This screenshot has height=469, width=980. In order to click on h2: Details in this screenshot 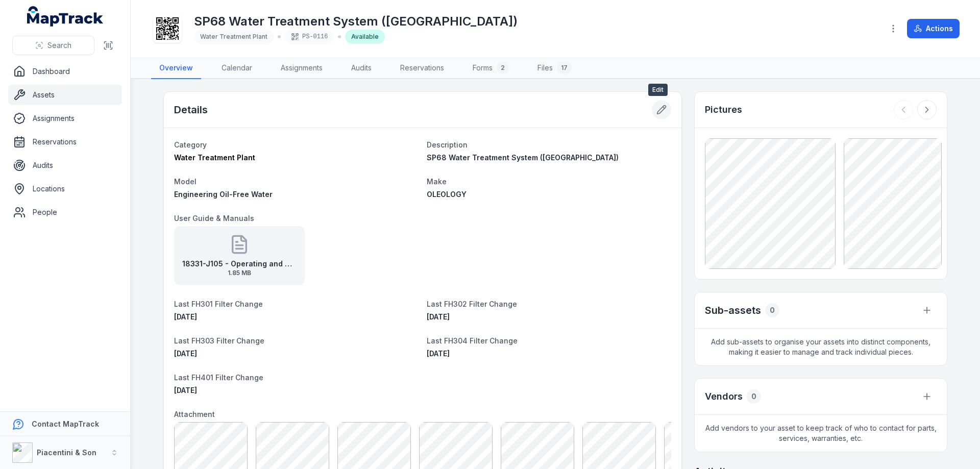, I will do `click(191, 110)`.